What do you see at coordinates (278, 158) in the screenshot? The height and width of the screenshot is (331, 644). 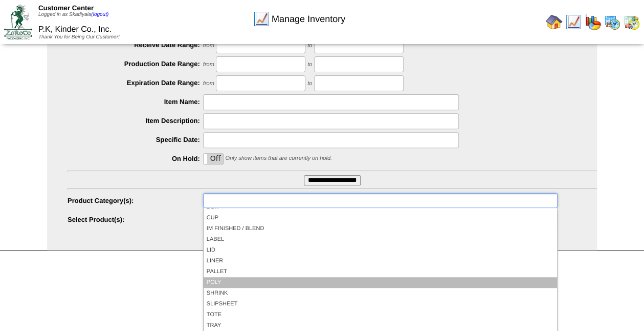 I see `span: Only show items that are currently on hold.` at bounding box center [278, 158].